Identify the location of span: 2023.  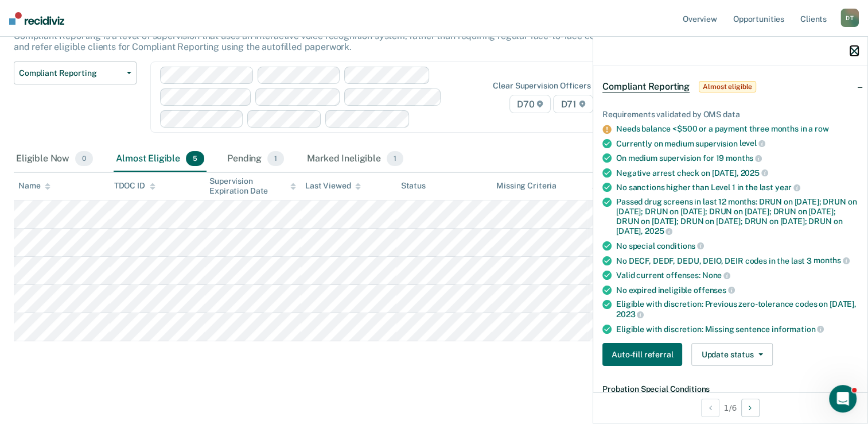
(630, 314).